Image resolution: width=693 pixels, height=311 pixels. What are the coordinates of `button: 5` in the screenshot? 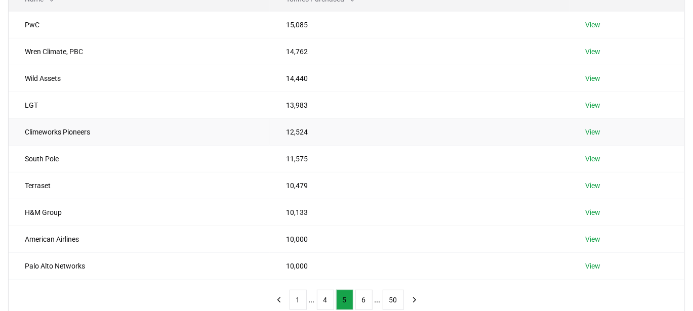 It's located at (345, 300).